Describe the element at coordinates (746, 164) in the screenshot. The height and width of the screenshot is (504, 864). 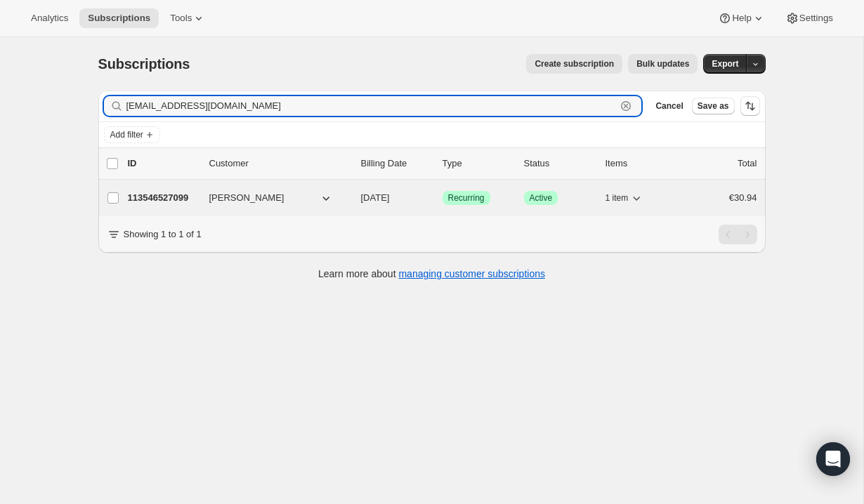
I see `p: Total` at that location.